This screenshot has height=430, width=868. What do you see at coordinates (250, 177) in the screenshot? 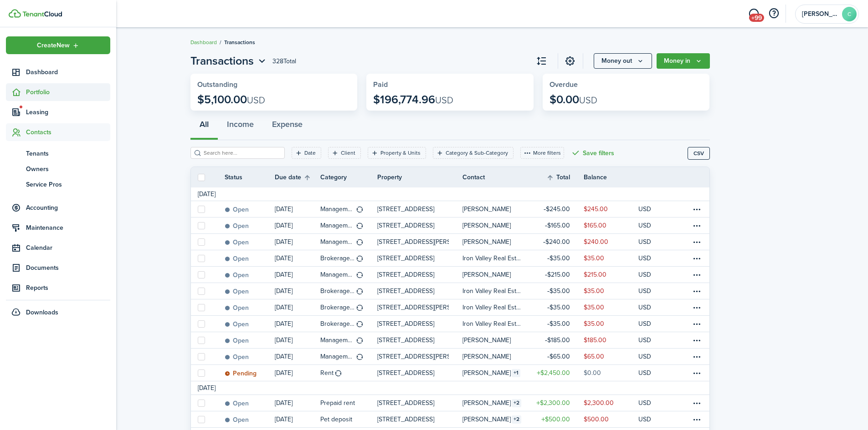
I see `th: Status` at bounding box center [250, 177].